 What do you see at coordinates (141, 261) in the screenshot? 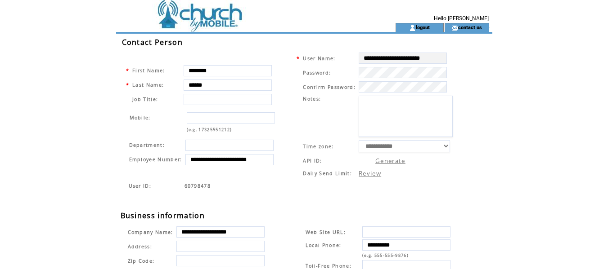
I see `span: Zip Code:` at bounding box center [141, 261].